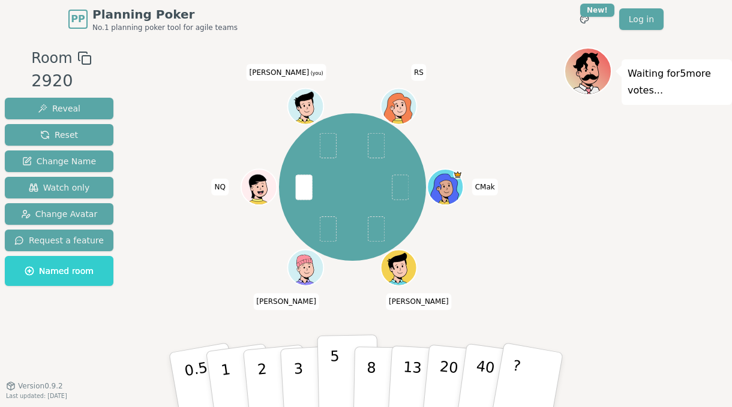 The width and height of the screenshot is (732, 407). What do you see at coordinates (61, 81) in the screenshot?
I see `div: 2920` at bounding box center [61, 81].